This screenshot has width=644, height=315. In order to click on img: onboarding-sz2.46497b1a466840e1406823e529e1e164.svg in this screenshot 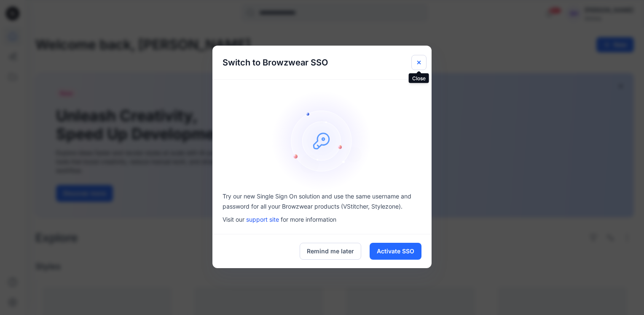, I will do `click(322, 141)`.